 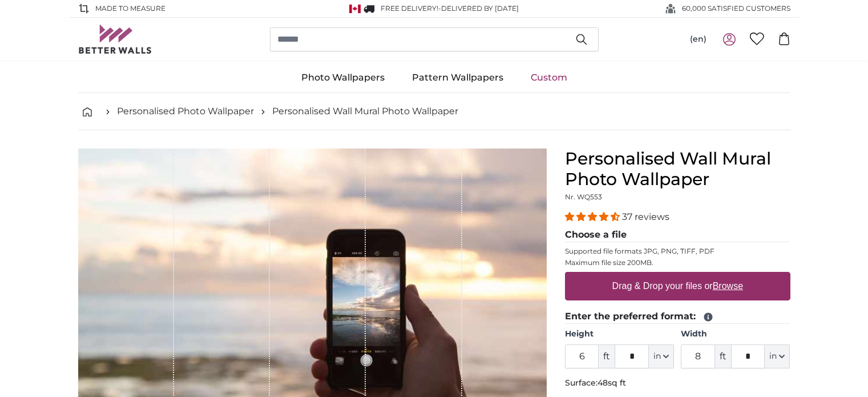 What do you see at coordinates (677, 234) in the screenshot?
I see `legend: Choose a file` at bounding box center [677, 234].